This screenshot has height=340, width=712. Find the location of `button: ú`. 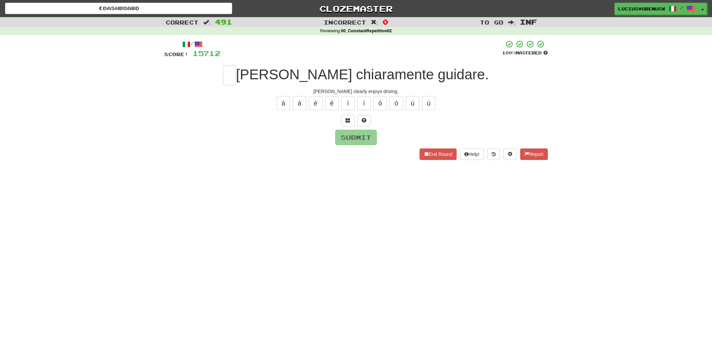

button: ú is located at coordinates (428, 103).